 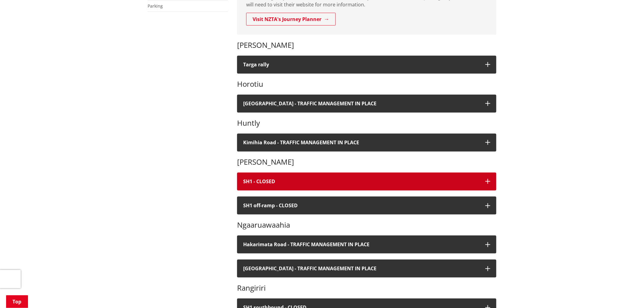 I want to click on h4: Targa rally, so click(x=361, y=64).